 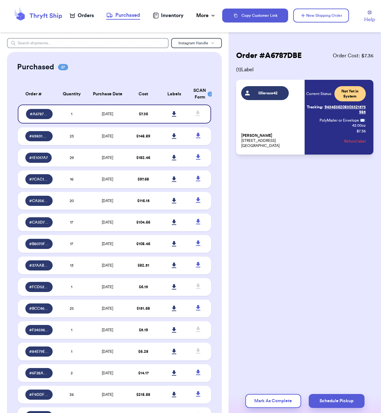 I want to click on div: Purchased, so click(x=123, y=15).